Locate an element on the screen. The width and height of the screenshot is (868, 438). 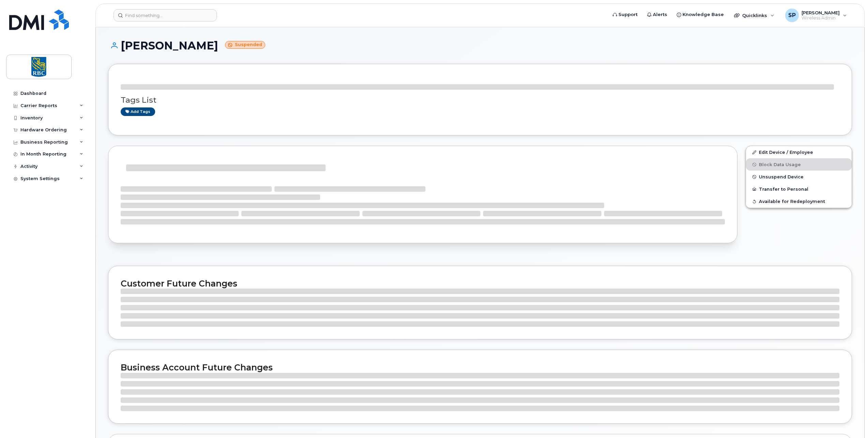
button: Transfer to Personal is located at coordinates (799, 189).